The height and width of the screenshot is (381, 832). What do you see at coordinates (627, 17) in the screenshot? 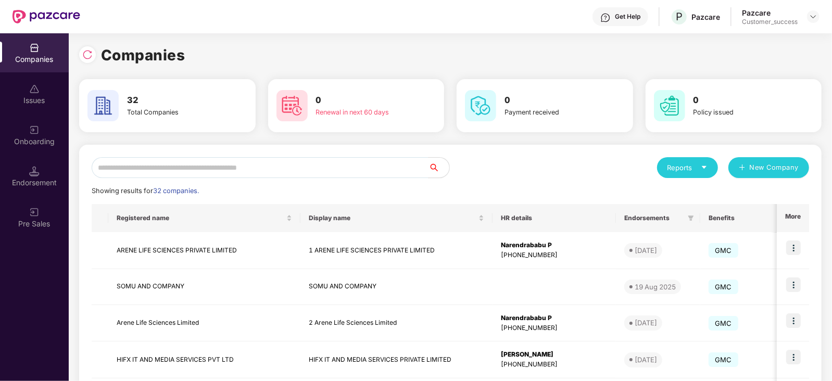
I see `div: Get Help` at bounding box center [627, 17].